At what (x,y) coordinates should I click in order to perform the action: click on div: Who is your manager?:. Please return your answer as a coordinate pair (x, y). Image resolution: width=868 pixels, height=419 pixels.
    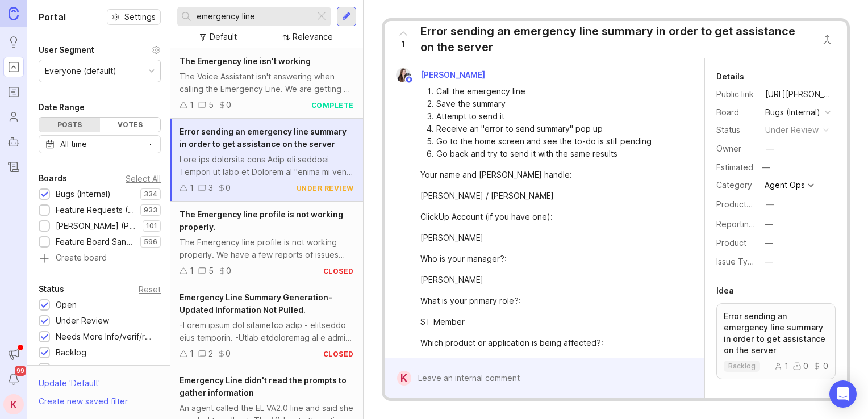
    Looking at the image, I should click on (551, 259).